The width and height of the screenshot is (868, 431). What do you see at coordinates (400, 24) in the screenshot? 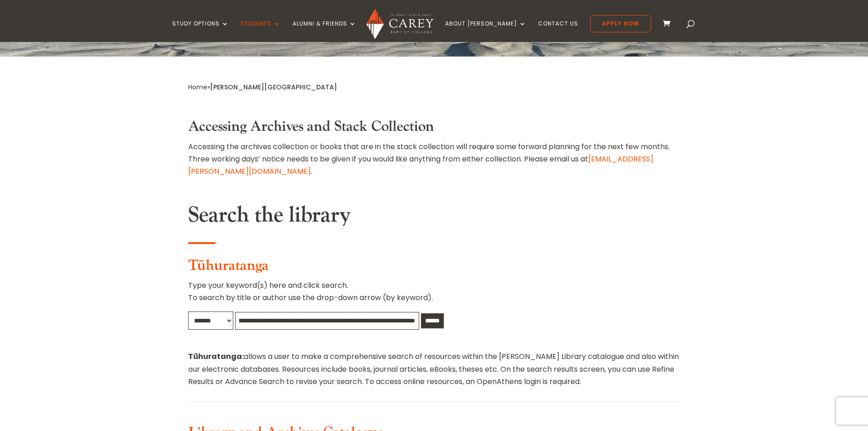
I see `img: Carey Baptist College` at bounding box center [400, 24].